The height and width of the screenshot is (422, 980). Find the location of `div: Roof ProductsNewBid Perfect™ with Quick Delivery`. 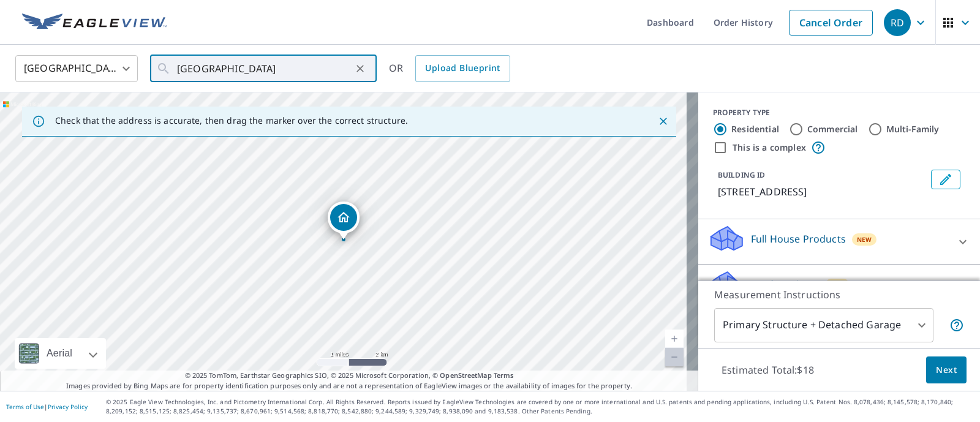

div: Roof ProductsNewBid Perfect™ with Quick Delivery is located at coordinates (839, 294).